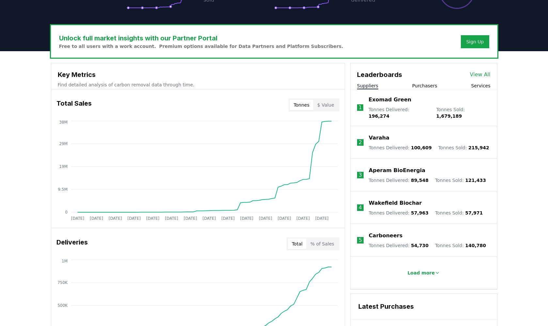  I want to click on a: Carboneers, so click(386, 236).